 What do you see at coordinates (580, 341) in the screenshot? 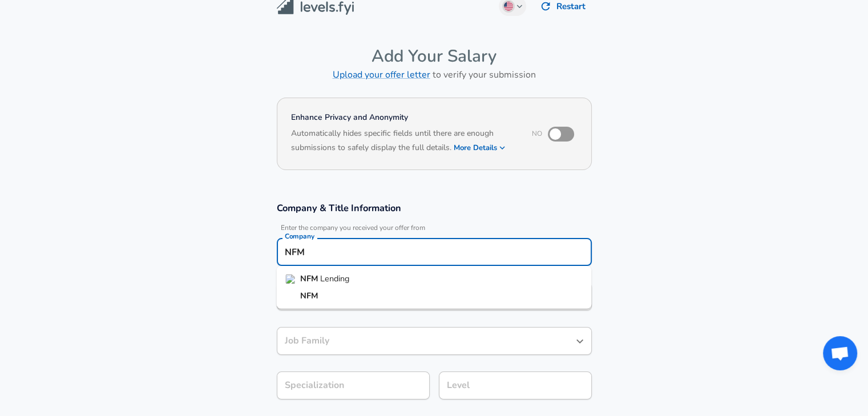
I see `button: Open` at bounding box center [580, 341].